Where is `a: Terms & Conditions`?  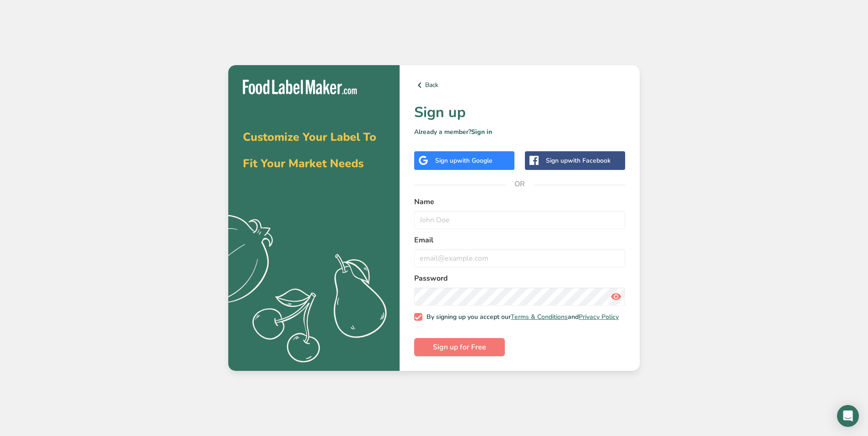
a: Terms & Conditions is located at coordinates (539, 316).